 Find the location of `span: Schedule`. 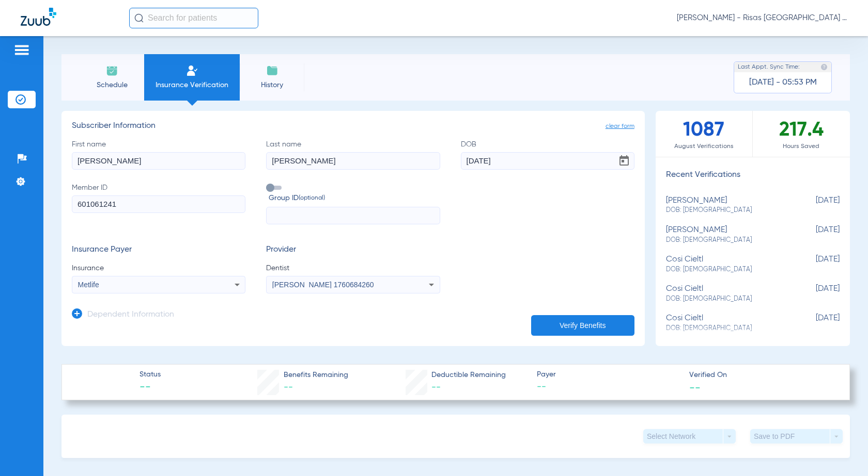

span: Schedule is located at coordinates (112, 85).